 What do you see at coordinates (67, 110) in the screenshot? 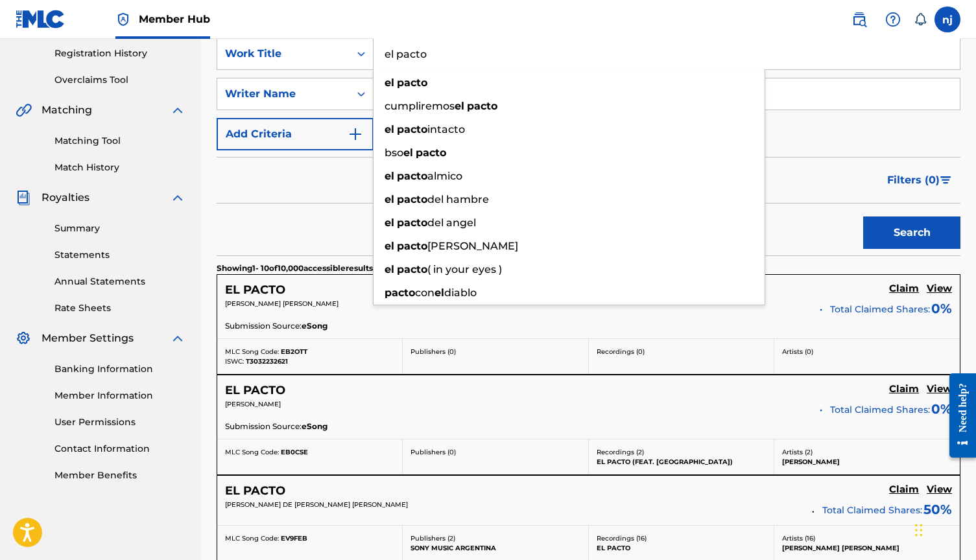
I see `span: Matching` at bounding box center [67, 110].